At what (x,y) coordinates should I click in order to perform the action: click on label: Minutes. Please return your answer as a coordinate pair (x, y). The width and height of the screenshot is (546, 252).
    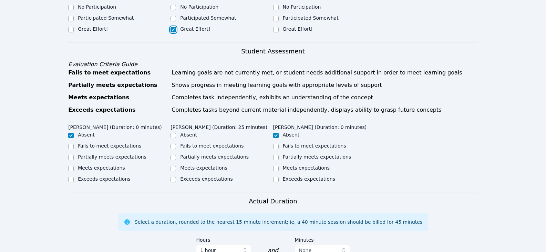
    Looking at the image, I should click on (322, 239).